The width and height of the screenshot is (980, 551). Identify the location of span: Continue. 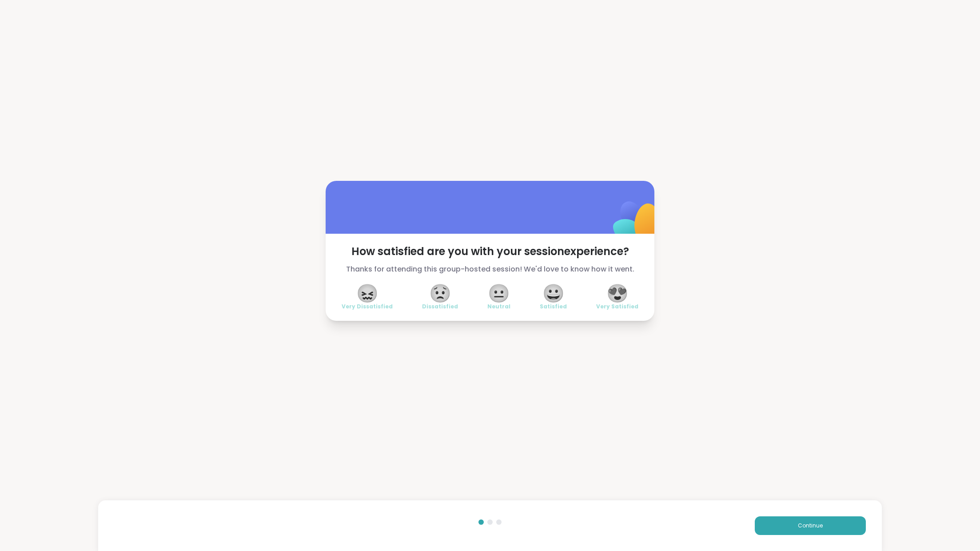
(810, 526).